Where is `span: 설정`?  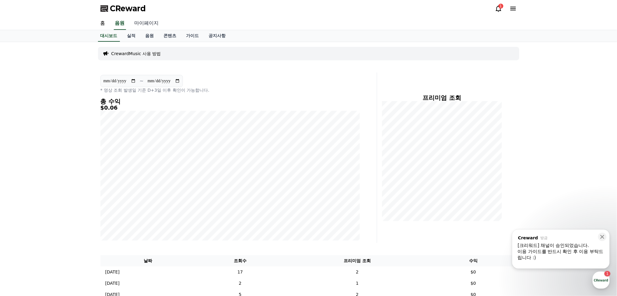 span: 설정 is located at coordinates (98, 205).